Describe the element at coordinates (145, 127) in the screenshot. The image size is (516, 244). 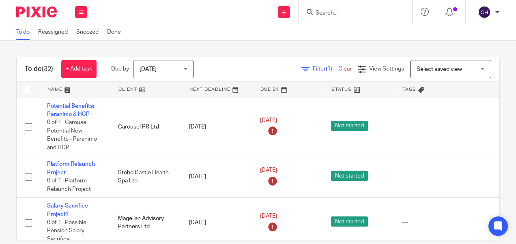
I see `td: Carousel PR Ltd` at that location.